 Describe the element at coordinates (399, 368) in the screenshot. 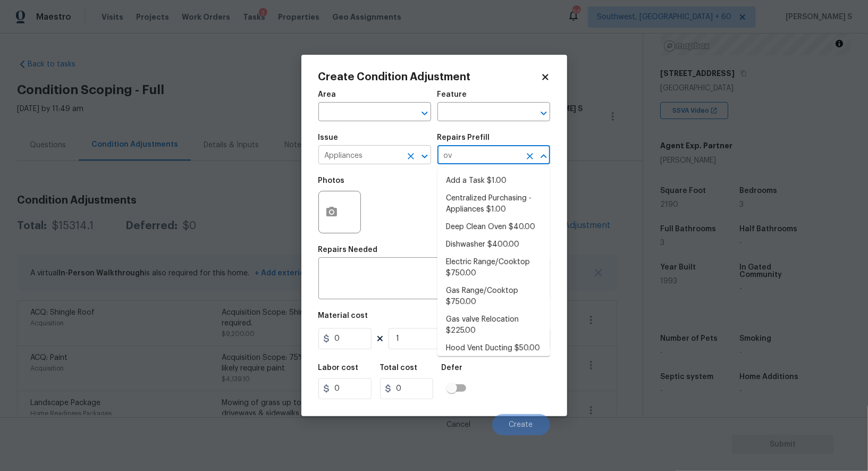

I see `h5: Total cost` at that location.